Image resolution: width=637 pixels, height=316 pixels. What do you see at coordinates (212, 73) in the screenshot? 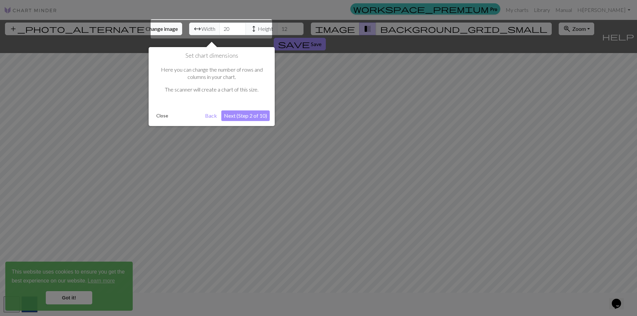
I see `p: Here you can change the number of rows and columns in your chart.` at bounding box center [212, 73].